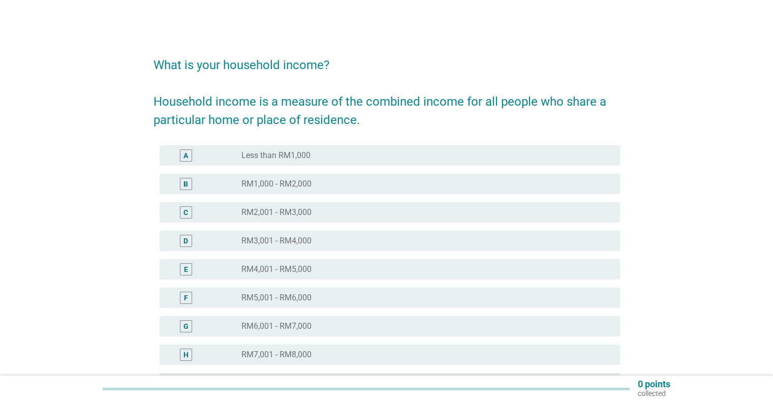  What do you see at coordinates (277, 184) in the screenshot?
I see `label: RM1,000 - RM2,000` at bounding box center [277, 184].